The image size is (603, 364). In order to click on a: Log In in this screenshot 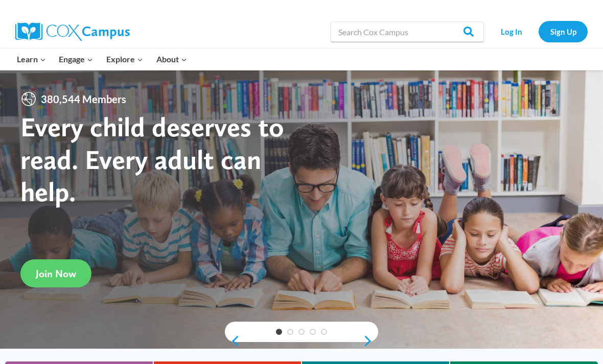, I will do `click(511, 31)`.